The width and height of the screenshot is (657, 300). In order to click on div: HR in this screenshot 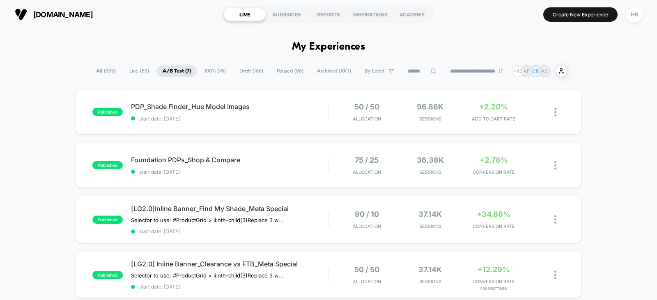, I will do `click(634, 14)`.